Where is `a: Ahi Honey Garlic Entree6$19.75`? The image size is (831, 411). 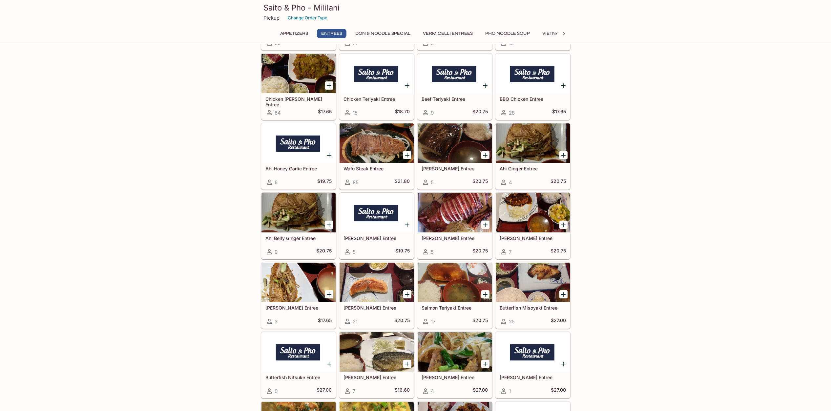 a: Ahi Honey Garlic Entree6$19.75 is located at coordinates (299, 156).